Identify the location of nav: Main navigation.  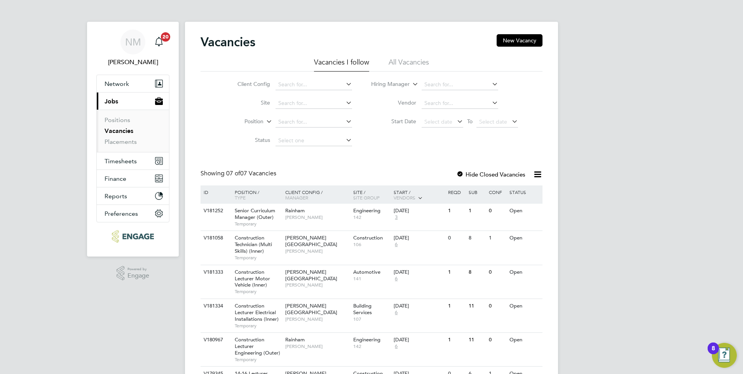
(133, 139).